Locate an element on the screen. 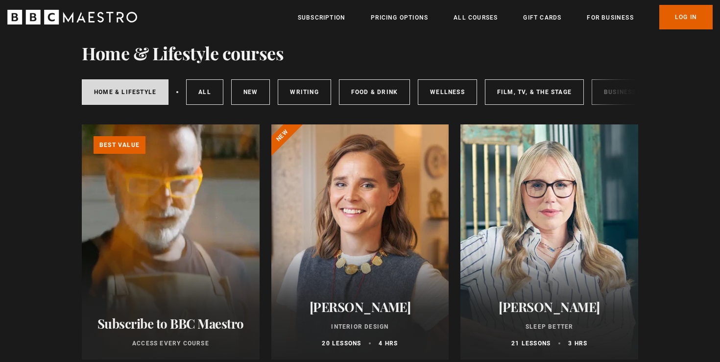 The width and height of the screenshot is (720, 362). a: For business is located at coordinates (610, 18).